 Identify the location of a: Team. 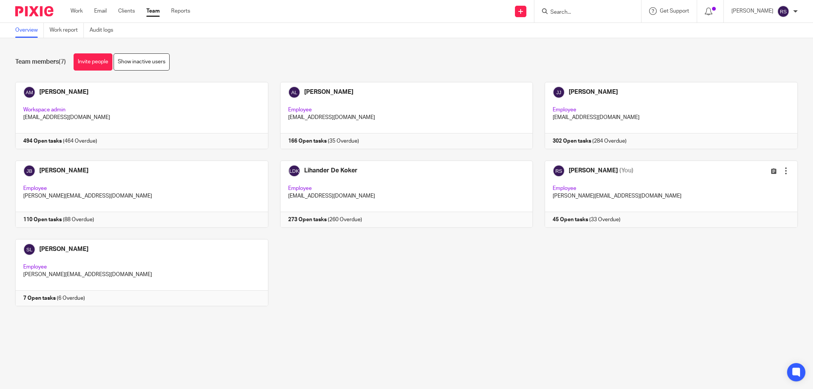
(153, 11).